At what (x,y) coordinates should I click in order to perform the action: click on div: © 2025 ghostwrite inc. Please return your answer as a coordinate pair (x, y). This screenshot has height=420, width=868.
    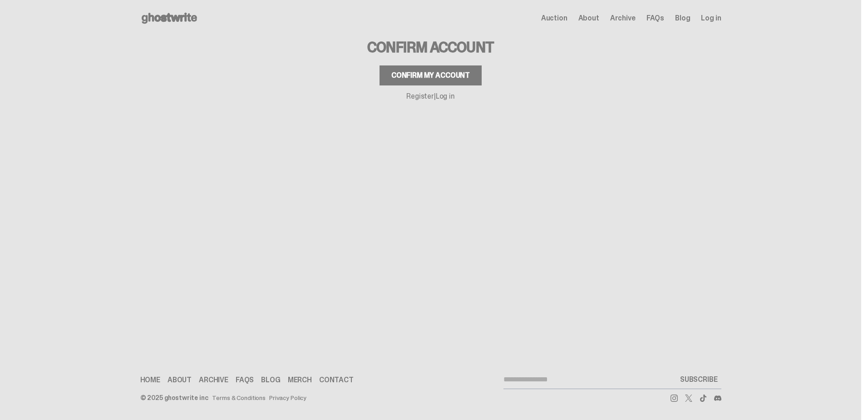
    Looking at the image, I should click on (174, 398).